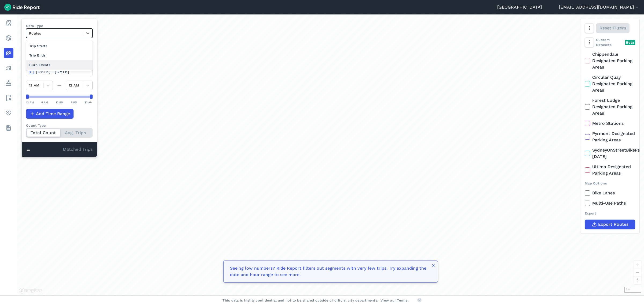 Image resolution: width=644 pixels, height=305 pixels. I want to click on label: Bike Lanes, so click(610, 193).